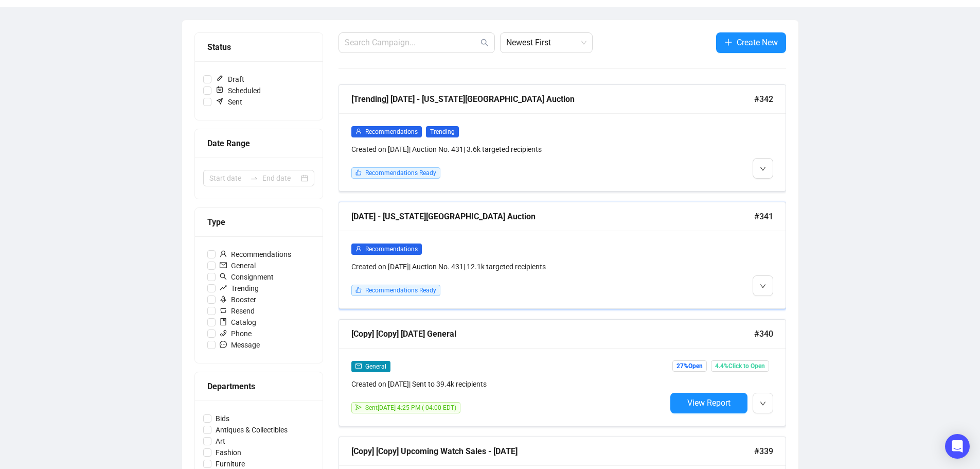 This screenshot has width=980, height=469. What do you see at coordinates (228, 452) in the screenshot?
I see `span: Fashion` at bounding box center [228, 452].